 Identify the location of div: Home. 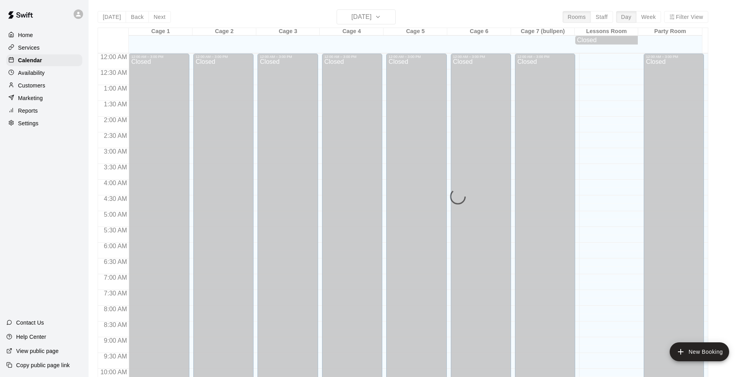
(44, 35).